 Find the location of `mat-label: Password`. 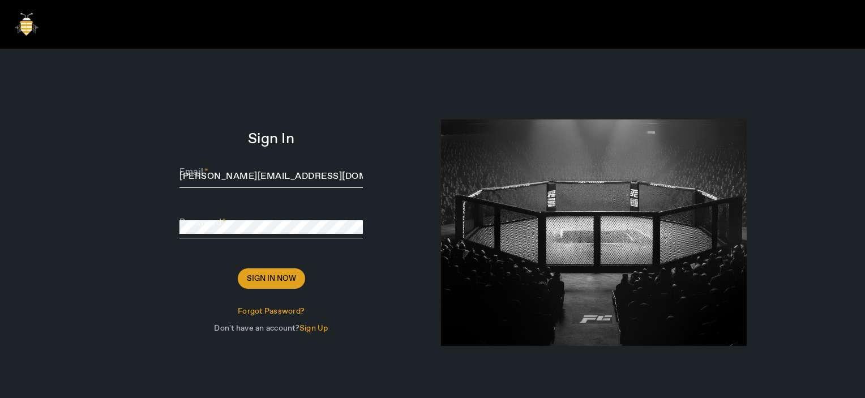

mat-label: Password is located at coordinates (200, 222).